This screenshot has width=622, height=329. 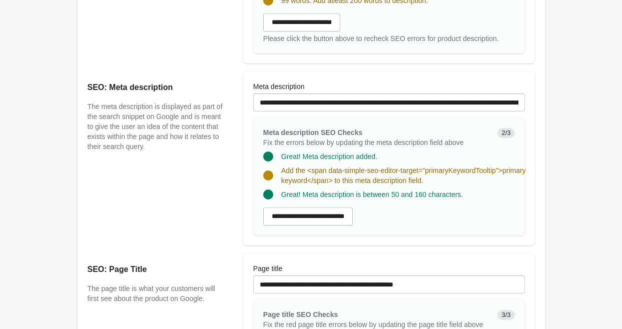 I want to click on h2: SEO: Page Title, so click(x=155, y=270).